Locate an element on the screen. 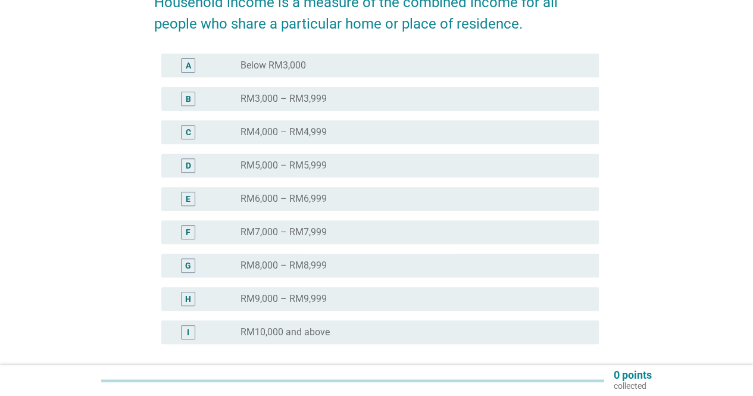 This screenshot has height=396, width=753. label: RM7,000 – RM7,999 is located at coordinates (283, 232).